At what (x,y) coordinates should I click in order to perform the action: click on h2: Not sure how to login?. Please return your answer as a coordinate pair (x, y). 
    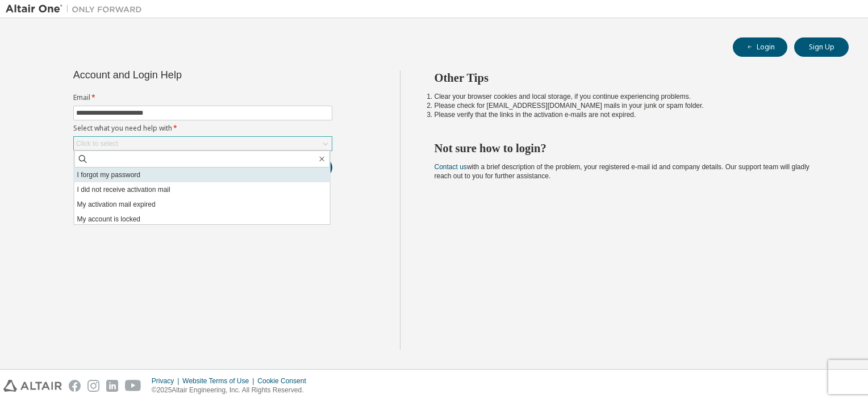
    Looking at the image, I should click on (631, 148).